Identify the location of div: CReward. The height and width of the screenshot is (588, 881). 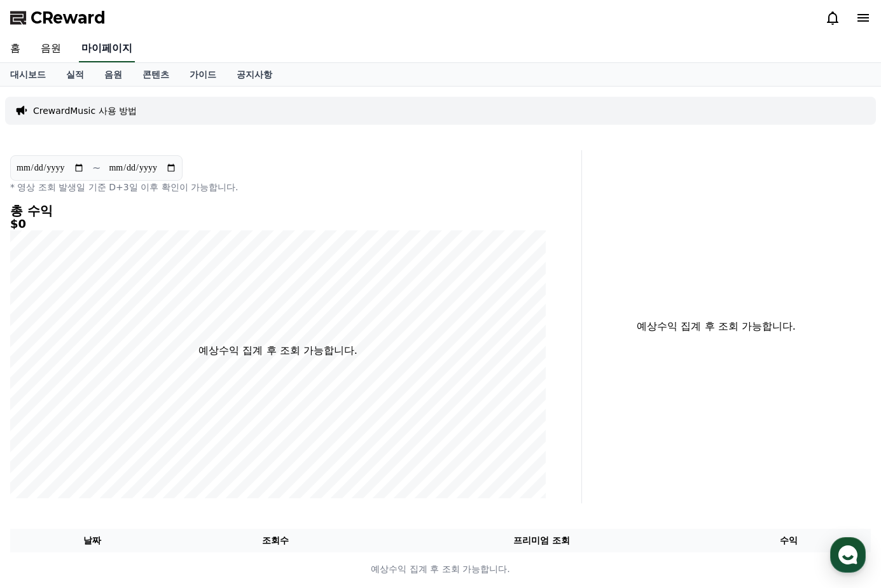
(140, 141).